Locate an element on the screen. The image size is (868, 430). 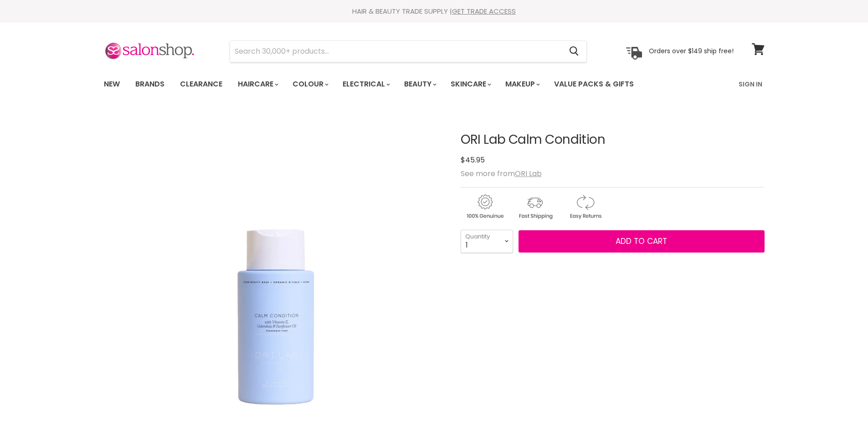
a: Clearance is located at coordinates (201, 84).